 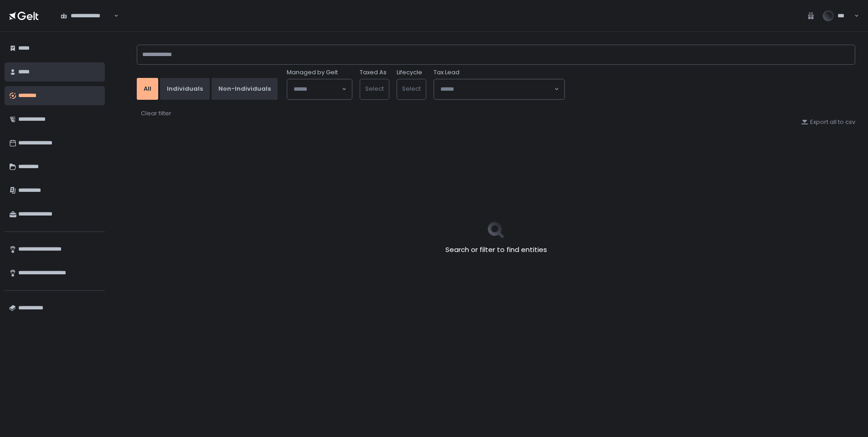 What do you see at coordinates (313, 72) in the screenshot?
I see `span: Managed by Gelt` at bounding box center [313, 72].